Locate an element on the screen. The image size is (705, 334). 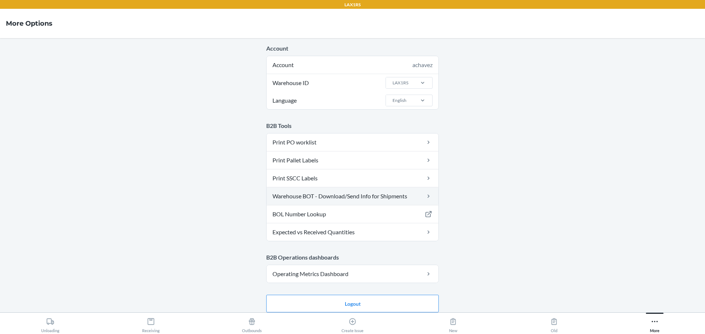
button: Receiving is located at coordinates (151, 323).